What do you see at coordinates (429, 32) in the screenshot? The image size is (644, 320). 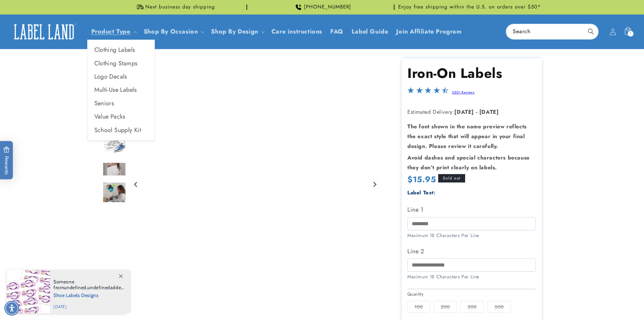 I see `span: Join Affiliate Program` at bounding box center [429, 32].